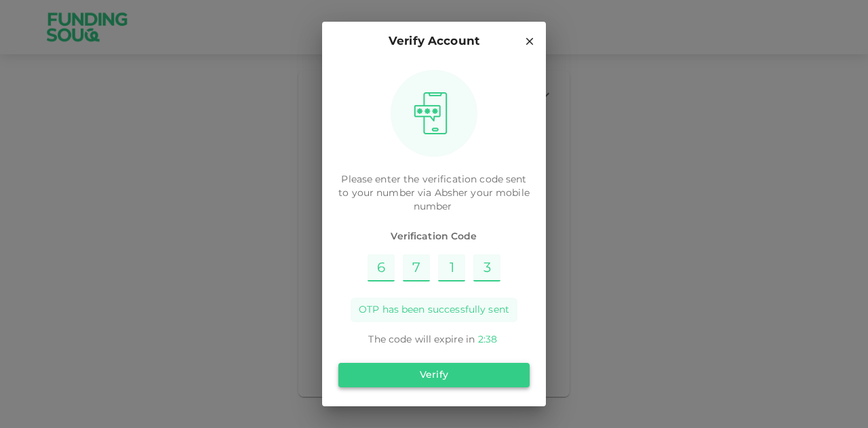  What do you see at coordinates (434, 42) in the screenshot?
I see `p: Verify Account` at bounding box center [434, 42].